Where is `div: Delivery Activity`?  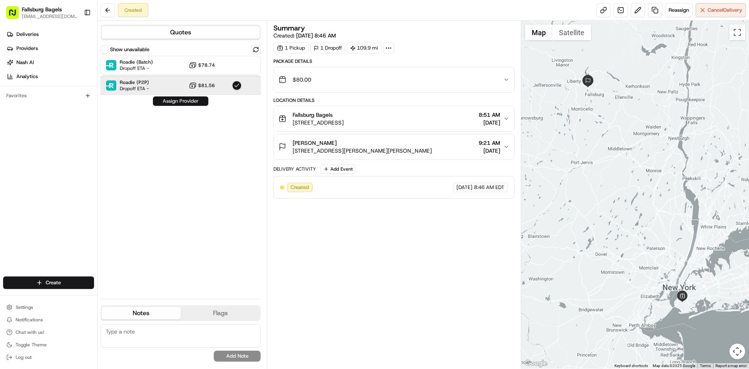 div: Delivery Activity is located at coordinates (295, 169).